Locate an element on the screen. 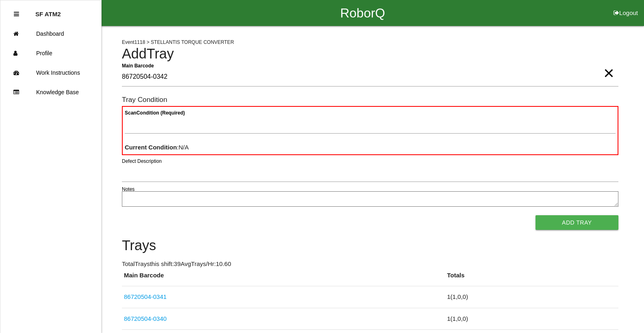 This screenshot has height=333, width=644. p: Total Trays this shift: 39 Avg Trays /Hr: 10.60 is located at coordinates (370, 264).